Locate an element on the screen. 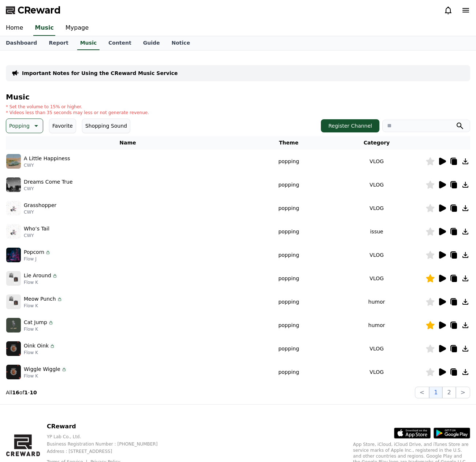  p: Dreams Come True is located at coordinates (48, 182).